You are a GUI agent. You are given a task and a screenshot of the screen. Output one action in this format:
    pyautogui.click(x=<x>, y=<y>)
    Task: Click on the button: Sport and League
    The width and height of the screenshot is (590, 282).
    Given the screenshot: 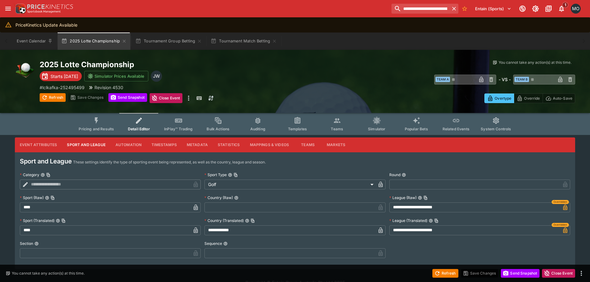 What is the action you would take?
    pyautogui.click(x=86, y=145)
    